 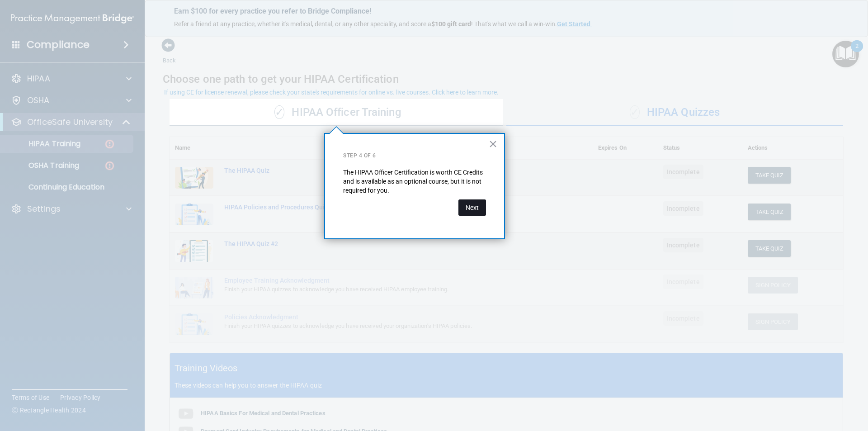 What do you see at coordinates (338, 113) in the screenshot?
I see `div: HIPAA Officer Training` at bounding box center [338, 113].